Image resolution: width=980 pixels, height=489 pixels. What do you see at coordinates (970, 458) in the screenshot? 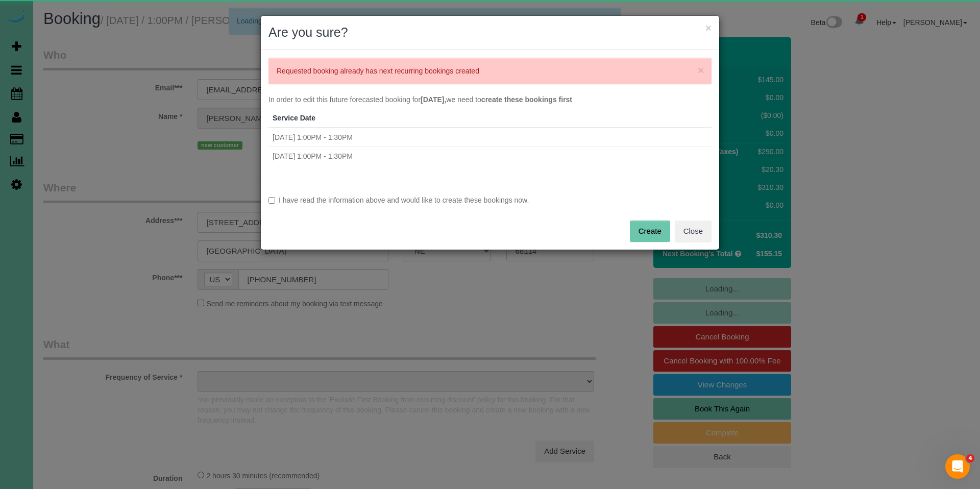
I see `span: 4` at bounding box center [970, 458].